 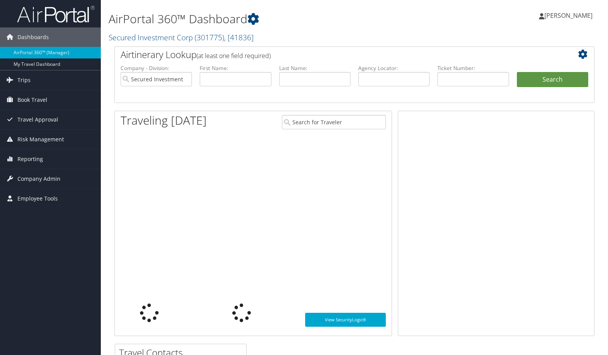 I want to click on span: Reporting, so click(x=30, y=159).